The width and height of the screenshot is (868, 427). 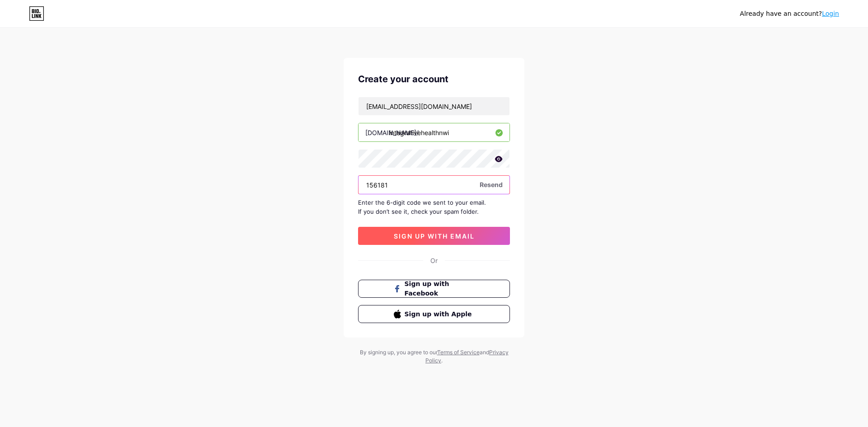 I want to click on a: Login, so click(x=830, y=13).